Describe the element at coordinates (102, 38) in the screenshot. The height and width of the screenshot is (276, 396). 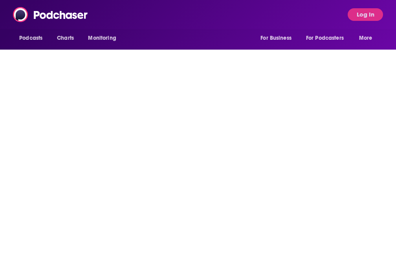
I see `span: Monitoring` at that location.